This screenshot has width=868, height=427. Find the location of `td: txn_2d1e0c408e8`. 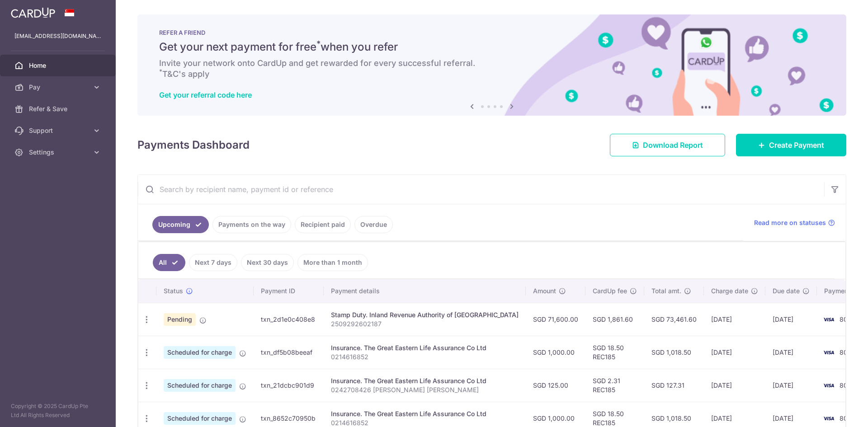

td: txn_2d1e0c408e8 is located at coordinates (288, 319).